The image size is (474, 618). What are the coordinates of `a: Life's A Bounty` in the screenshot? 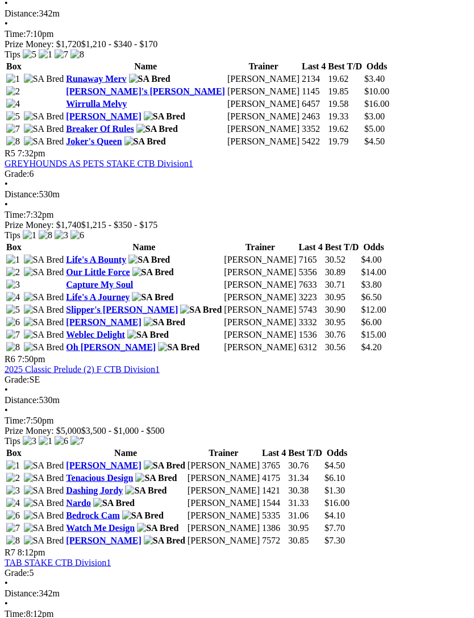 It's located at (96, 259).